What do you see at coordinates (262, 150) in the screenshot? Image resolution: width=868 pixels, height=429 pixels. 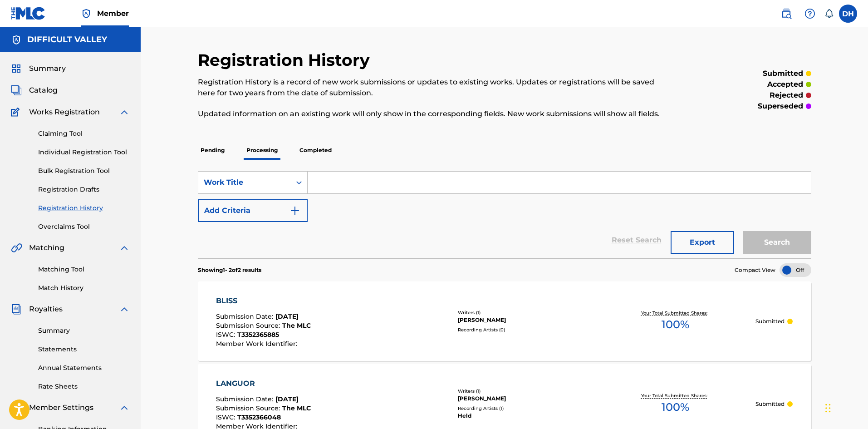 I see `p: Processing` at bounding box center [262, 150].